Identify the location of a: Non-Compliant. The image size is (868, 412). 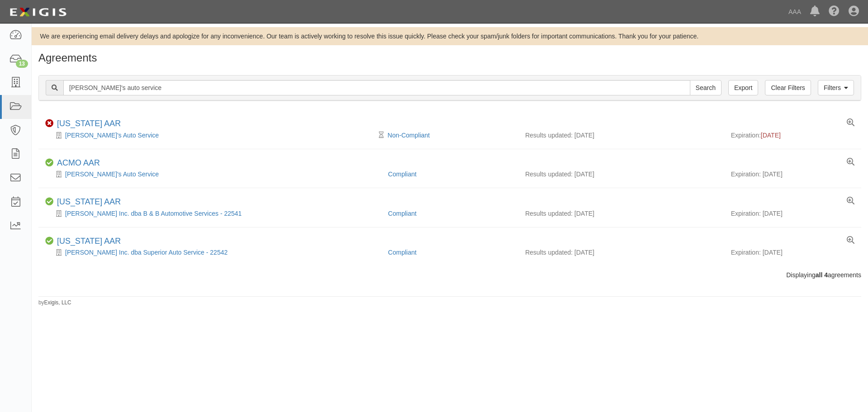
(408, 135).